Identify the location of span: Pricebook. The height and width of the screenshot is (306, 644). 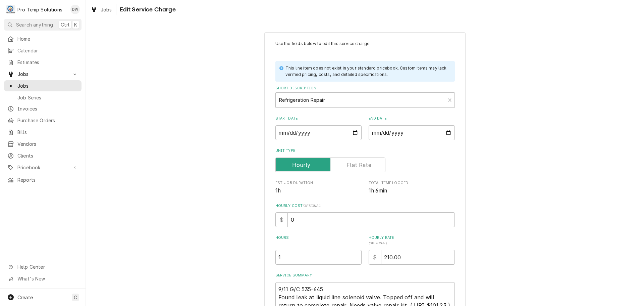
(42, 167).